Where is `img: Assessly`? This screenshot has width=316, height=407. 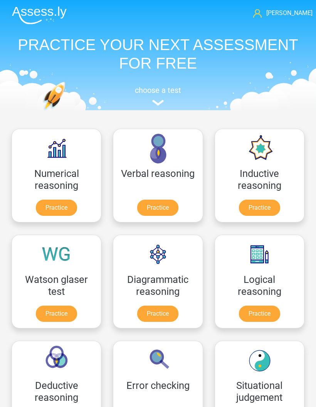 img: Assessly is located at coordinates (39, 15).